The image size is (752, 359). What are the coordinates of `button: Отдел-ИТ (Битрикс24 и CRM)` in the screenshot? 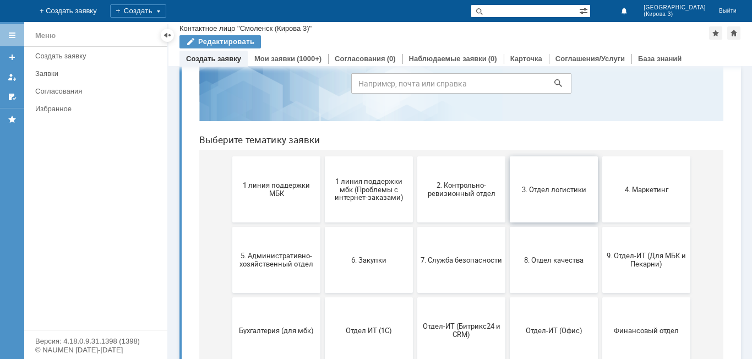 It's located at (271, 306).